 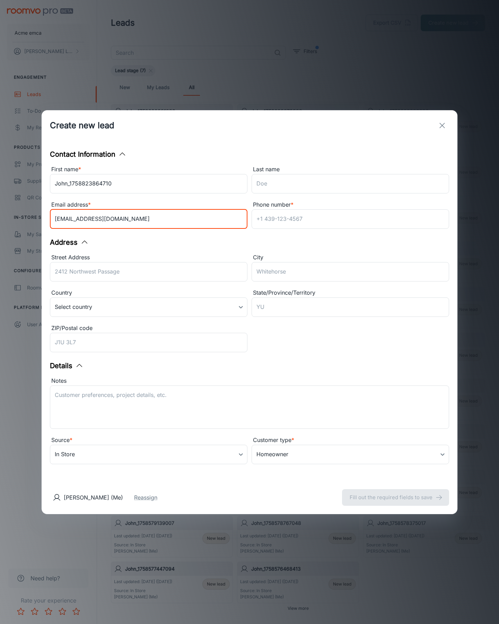 I want to click on h1: Create new lead, so click(x=82, y=126).